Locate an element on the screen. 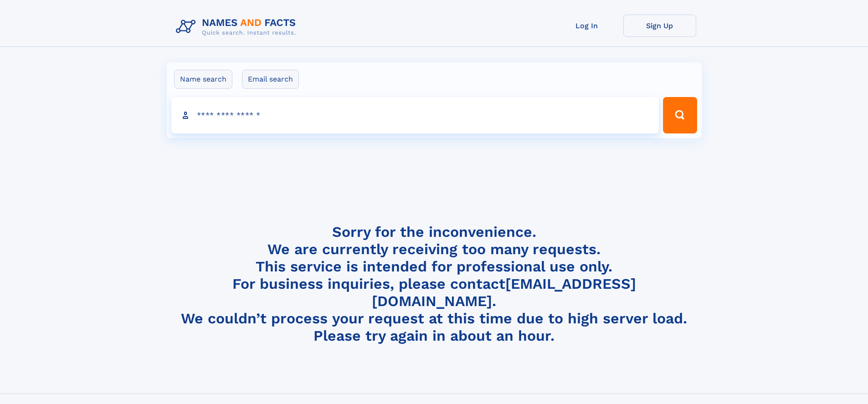  h4: Sorry for the inconvenience. We are currently receiving too many requests. This service is intend... is located at coordinates (434, 284).